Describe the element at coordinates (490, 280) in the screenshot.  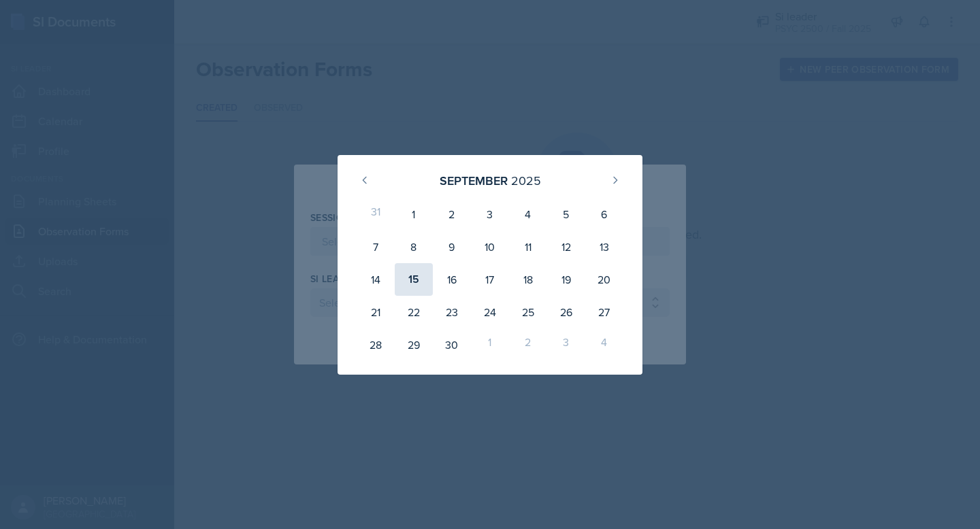
I see `div: 17` at that location.